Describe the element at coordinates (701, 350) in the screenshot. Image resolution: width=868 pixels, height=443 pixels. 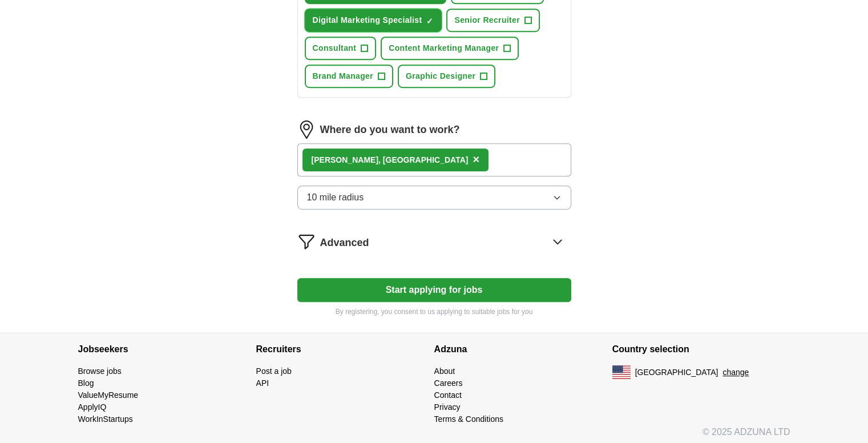
I see `h4: Country selection` at that location.